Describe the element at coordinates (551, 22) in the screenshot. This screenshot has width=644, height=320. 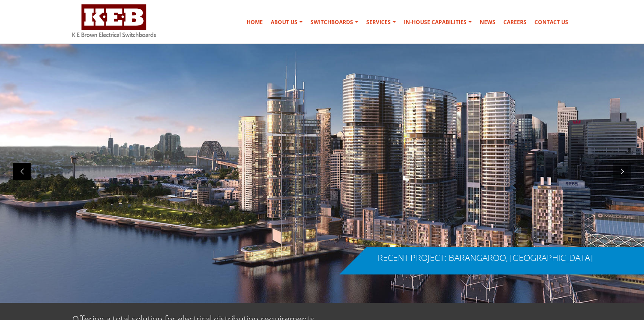
I see `a: Contact Us` at that location.